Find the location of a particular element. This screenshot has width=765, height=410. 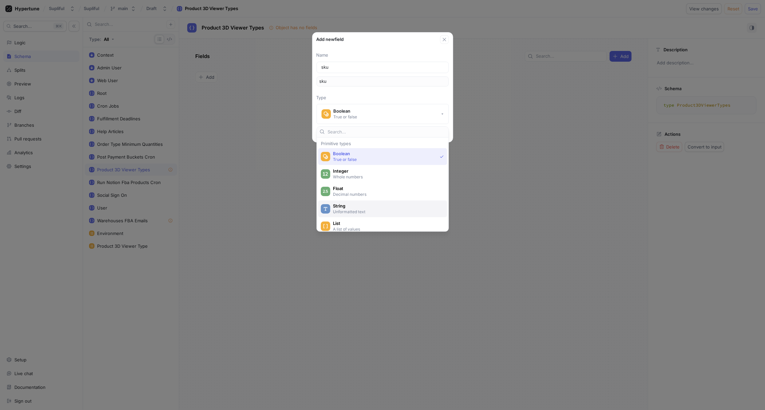

span: String is located at coordinates (387, 206).